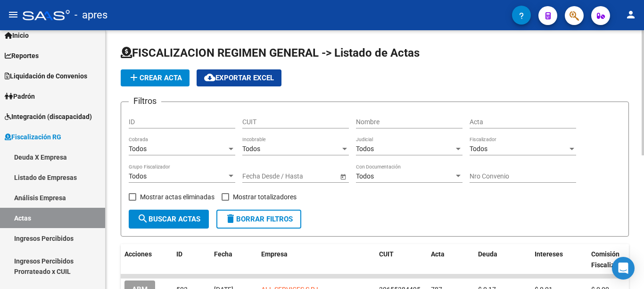 This screenshot has height=289, width=644. Describe the element at coordinates (343, 176) in the screenshot. I see `button: Open calendar` at that location.